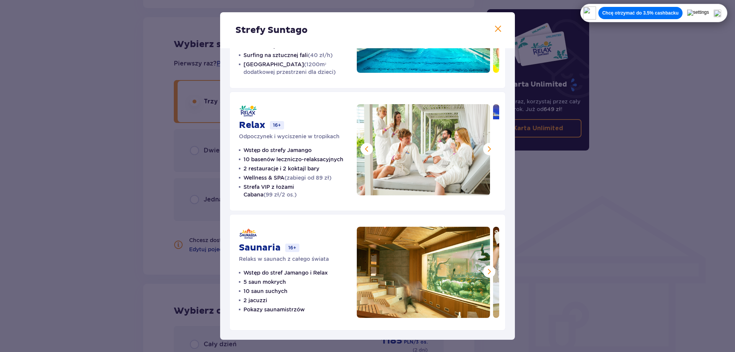 This screenshot has height=352, width=735. Describe the element at coordinates (295, 191) in the screenshot. I see `p: Strefa VIP z łożami Cabana` at that location.